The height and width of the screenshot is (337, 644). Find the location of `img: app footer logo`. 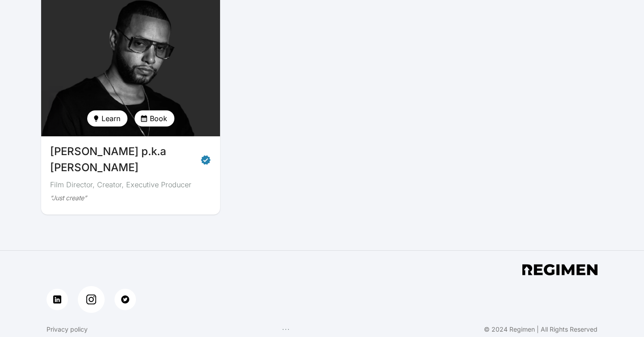

img: app footer logo is located at coordinates (560, 270).